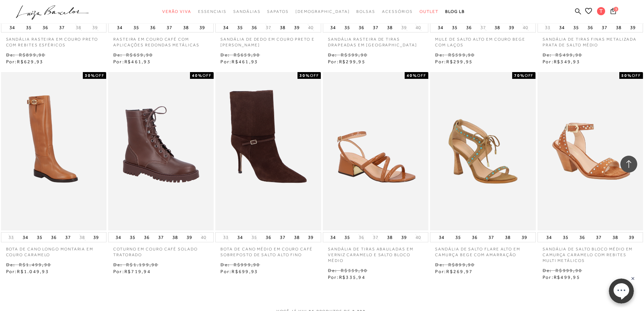 The height and width of the screenshot is (311, 644). Describe the element at coordinates (246, 11) in the screenshot. I see `span: Sandálias` at that location.